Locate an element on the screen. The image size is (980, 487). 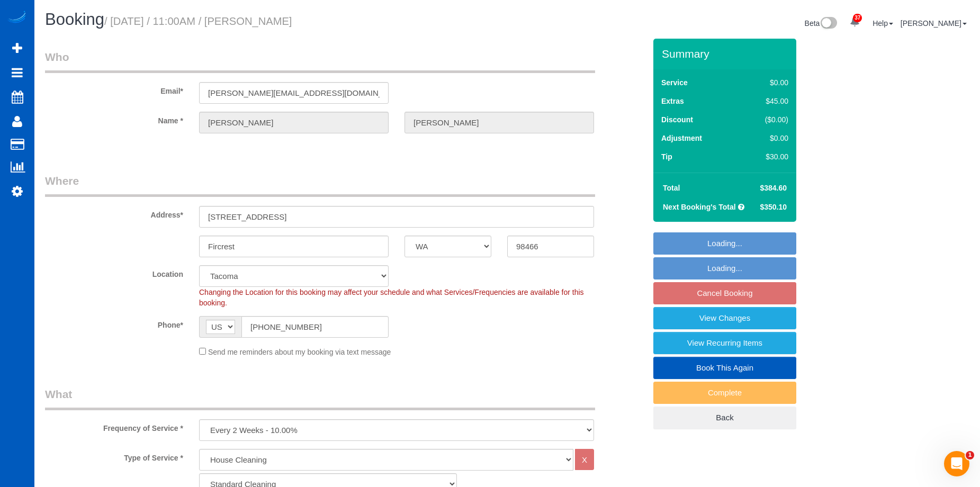
label: Email* is located at coordinates (114, 89).